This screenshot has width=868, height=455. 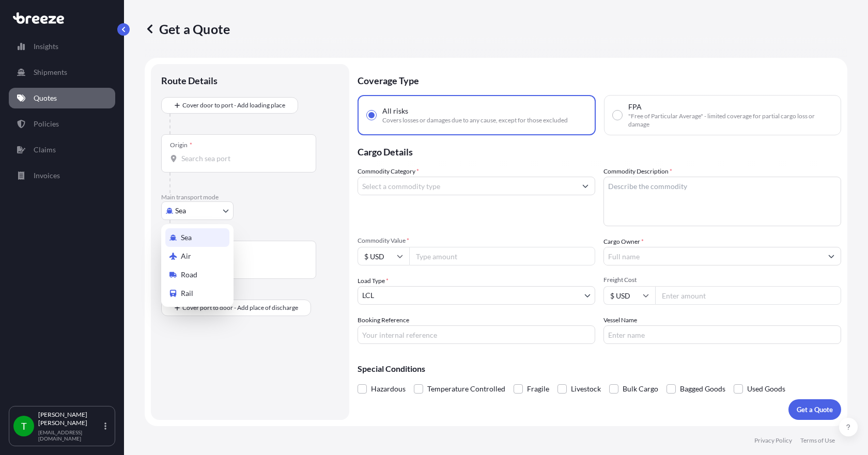 I want to click on p: Coverage Type, so click(x=599, y=79).